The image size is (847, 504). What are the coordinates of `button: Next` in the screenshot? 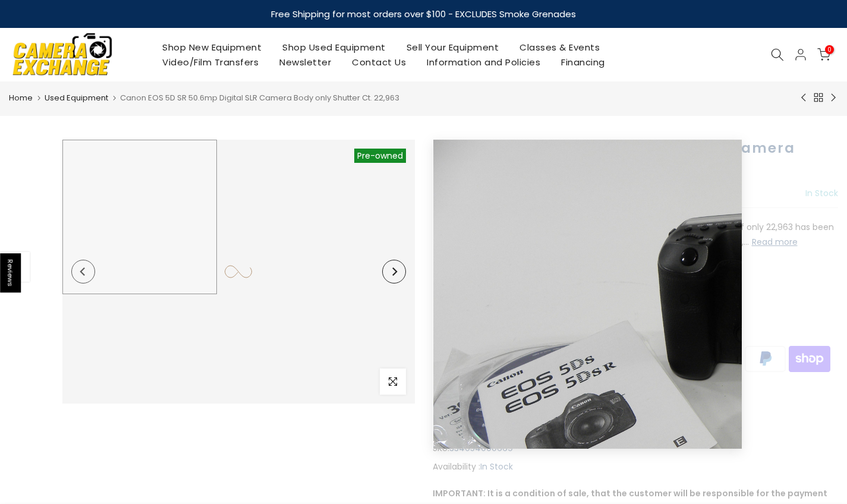 It's located at (394, 272).